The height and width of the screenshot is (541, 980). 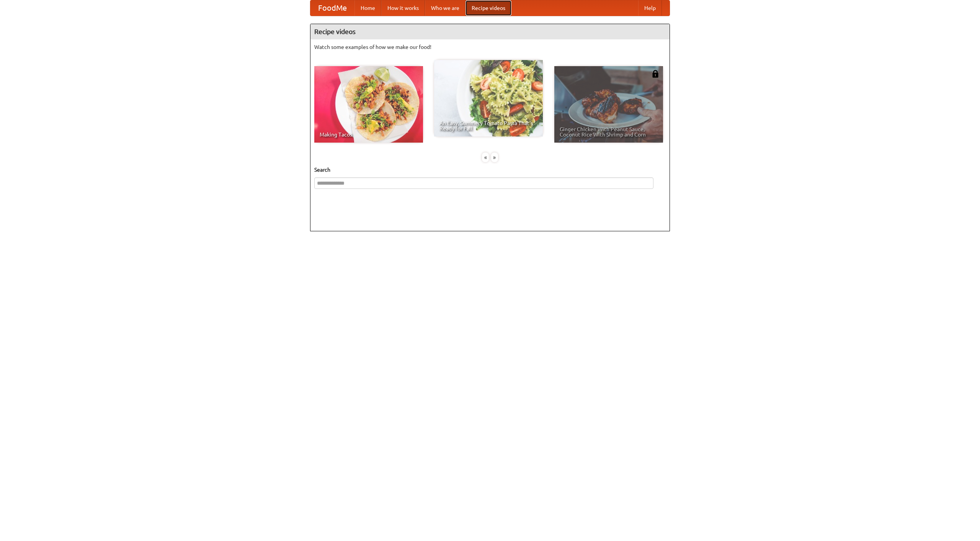 I want to click on a: Making Tacos, so click(x=368, y=104).